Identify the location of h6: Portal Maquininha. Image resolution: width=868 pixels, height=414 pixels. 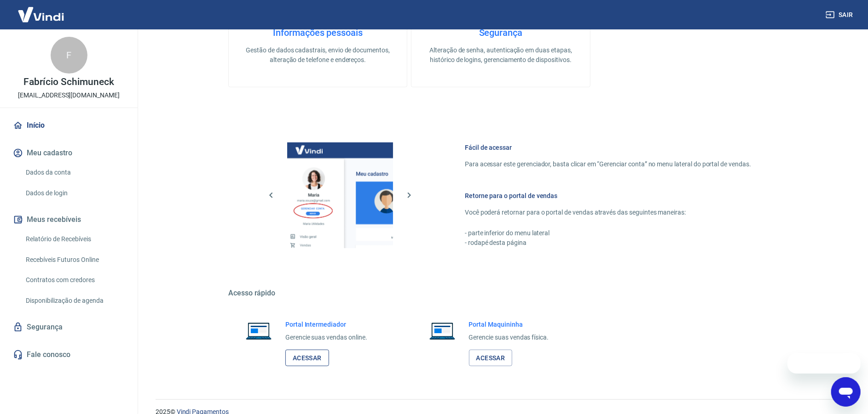
(509, 325).